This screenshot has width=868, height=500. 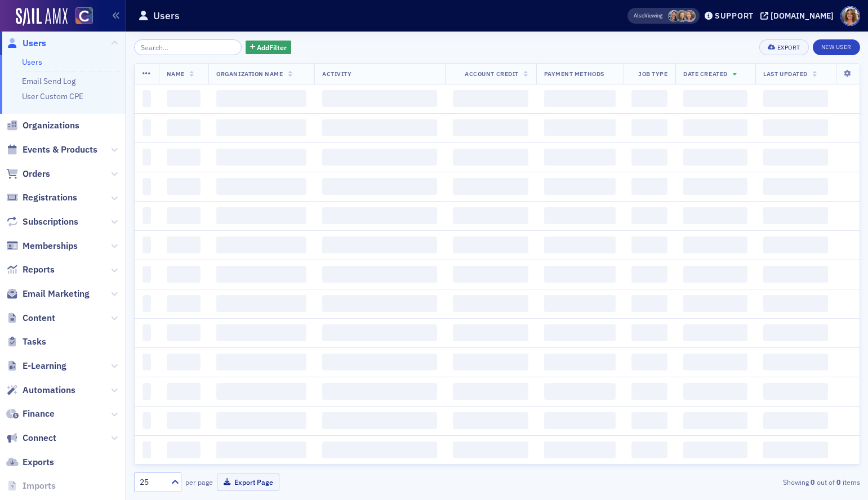 I want to click on a: New User, so click(x=837, y=47).